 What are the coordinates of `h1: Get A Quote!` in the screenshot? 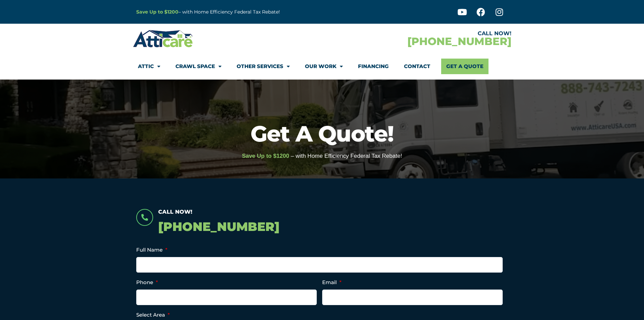 It's located at (322, 133).